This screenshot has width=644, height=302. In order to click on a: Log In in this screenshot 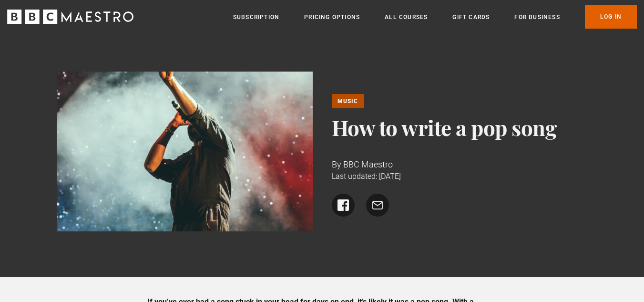, I will do `click(610, 17)`.